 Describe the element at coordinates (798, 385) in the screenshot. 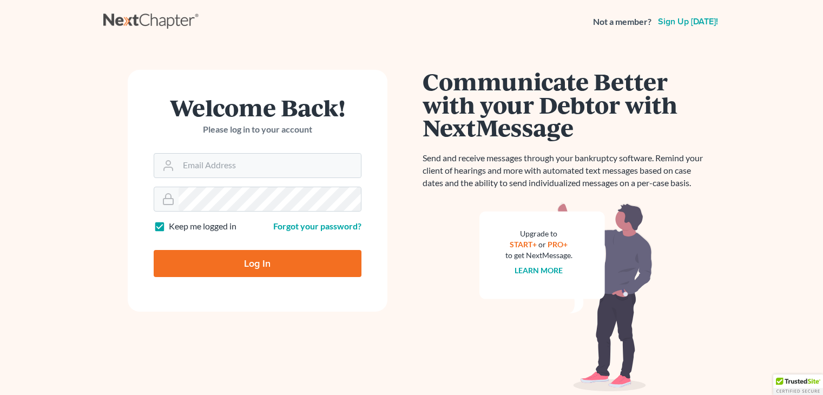

I see `div: TrustedSite Certified` at that location.